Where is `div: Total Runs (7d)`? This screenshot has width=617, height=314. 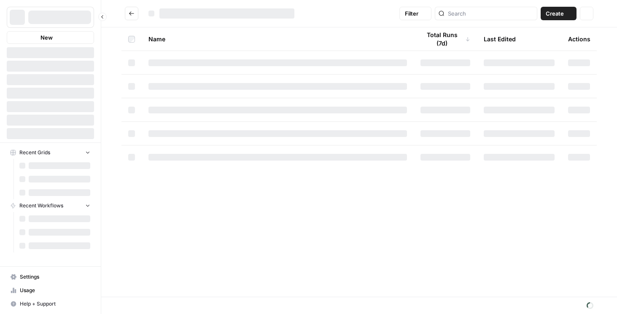 div: Total Runs (7d) is located at coordinates (445, 39).